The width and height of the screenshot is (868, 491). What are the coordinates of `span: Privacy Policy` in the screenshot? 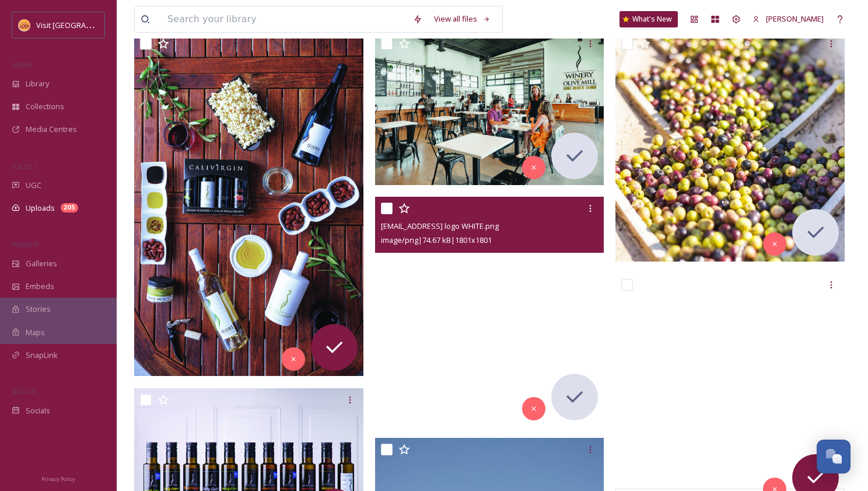 It's located at (59, 478).